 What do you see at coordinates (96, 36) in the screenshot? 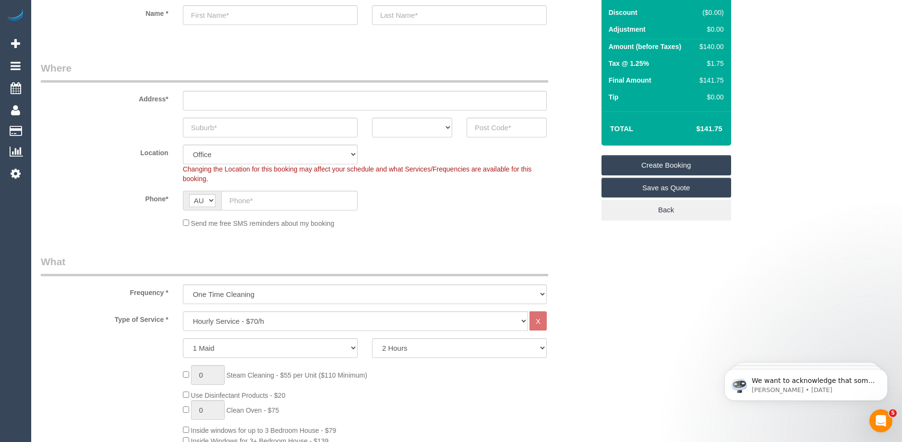
I see `div: message notification from Ellie, 6d ago. We want to acknowledge that some users may be experienci...` at bounding box center [96, 36].